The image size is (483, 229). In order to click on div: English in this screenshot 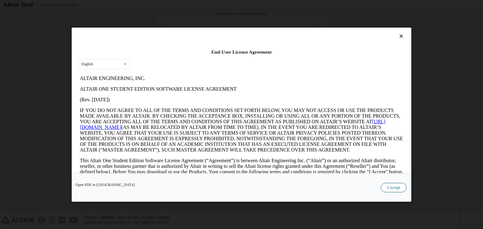, I will do `click(87, 64)`.